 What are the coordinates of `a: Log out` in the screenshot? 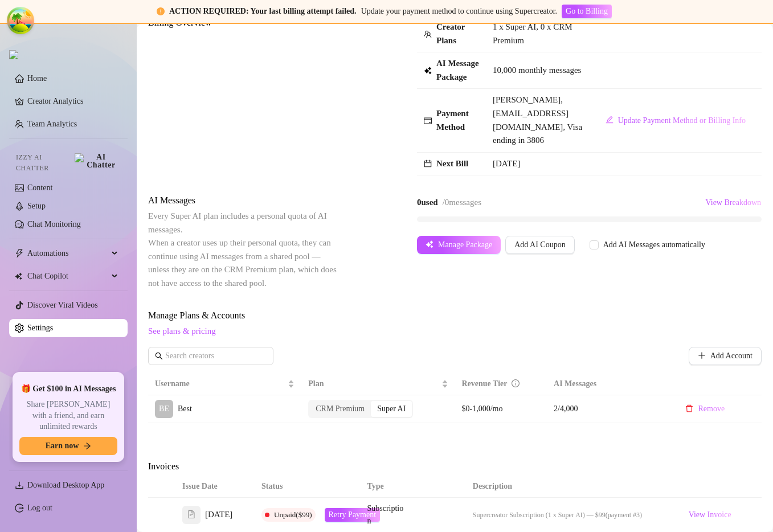 It's located at (40, 507).